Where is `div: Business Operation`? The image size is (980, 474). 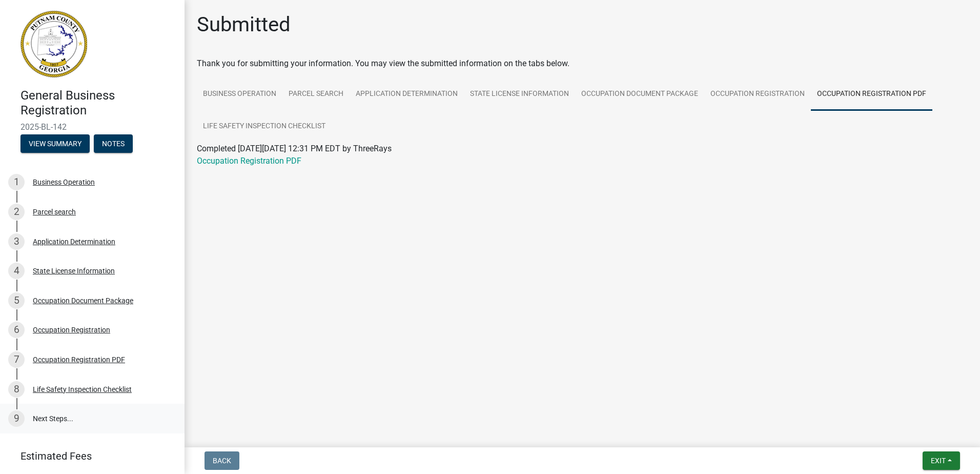 div: Business Operation is located at coordinates (64, 182).